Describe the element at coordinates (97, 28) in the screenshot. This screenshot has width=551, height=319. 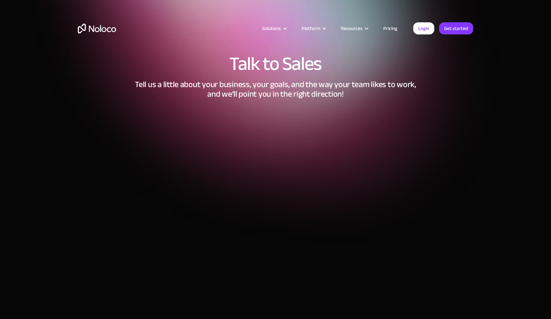
I see `a: home` at that location.